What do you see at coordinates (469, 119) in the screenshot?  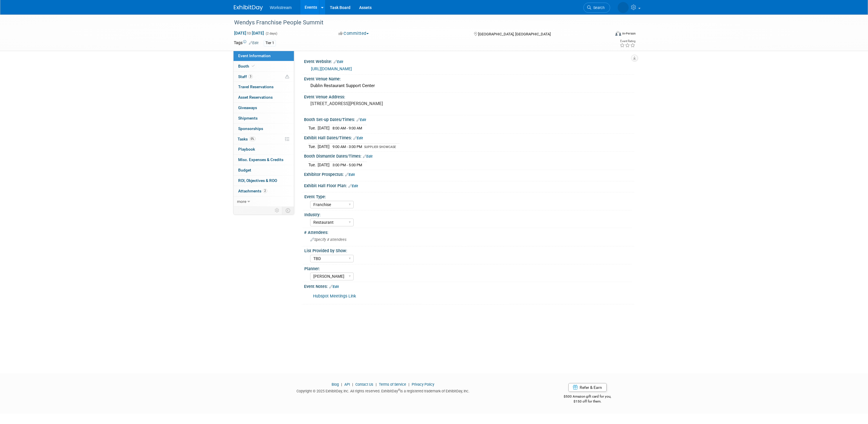 I see `div: Booth Set-up Dates/Times:` at bounding box center [469, 119].